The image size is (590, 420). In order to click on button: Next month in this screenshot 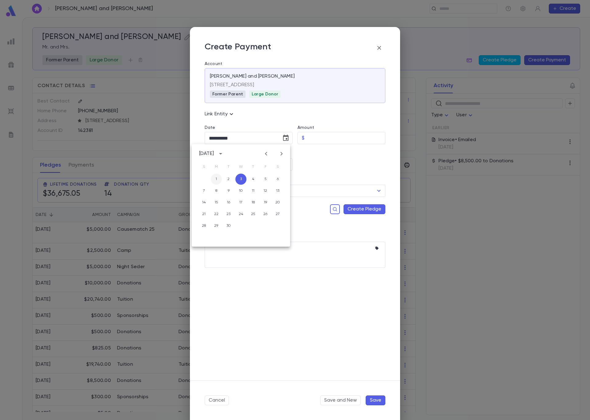, I will do `click(281, 154)`.